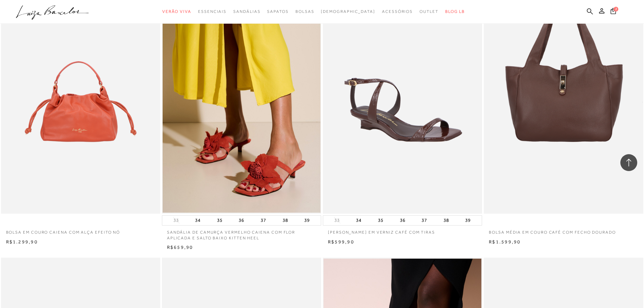  I want to click on span: Bolsas, so click(305, 11).